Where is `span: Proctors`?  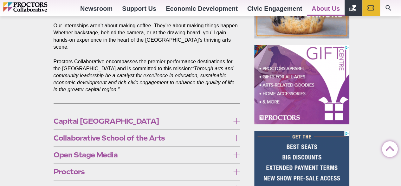
span: Proctors is located at coordinates (142, 171).